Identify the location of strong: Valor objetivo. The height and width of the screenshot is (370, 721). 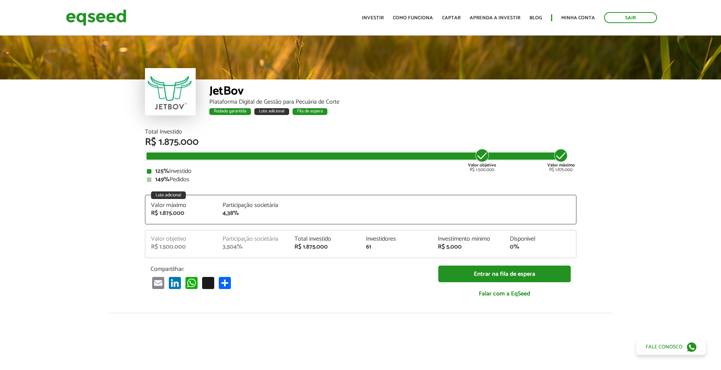
(482, 165).